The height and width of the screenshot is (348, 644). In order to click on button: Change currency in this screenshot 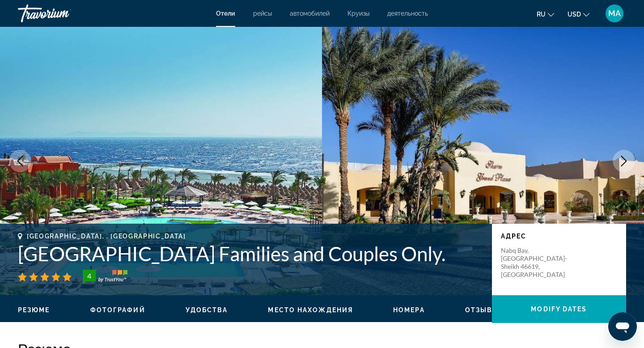, I will do `click(578, 14)`.